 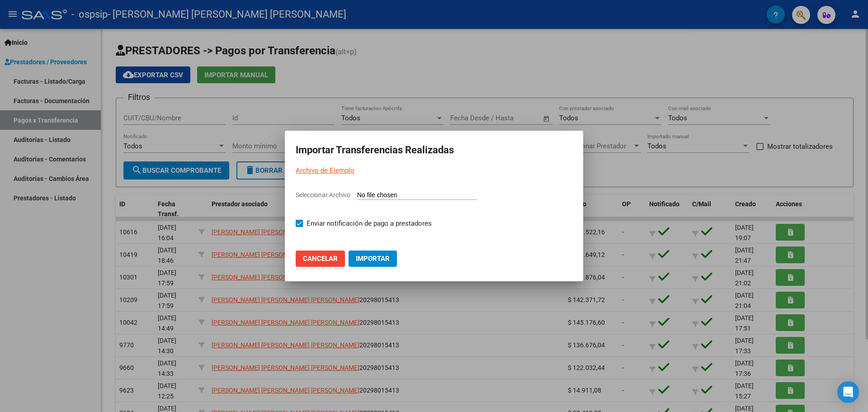 I want to click on span: Seleccionar Archivo, so click(x=323, y=195).